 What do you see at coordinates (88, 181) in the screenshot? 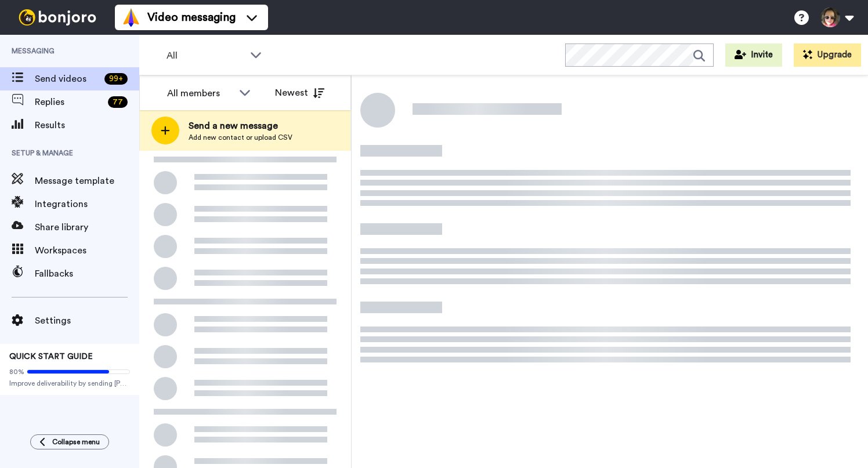
I see `span: Message template` at bounding box center [88, 181].